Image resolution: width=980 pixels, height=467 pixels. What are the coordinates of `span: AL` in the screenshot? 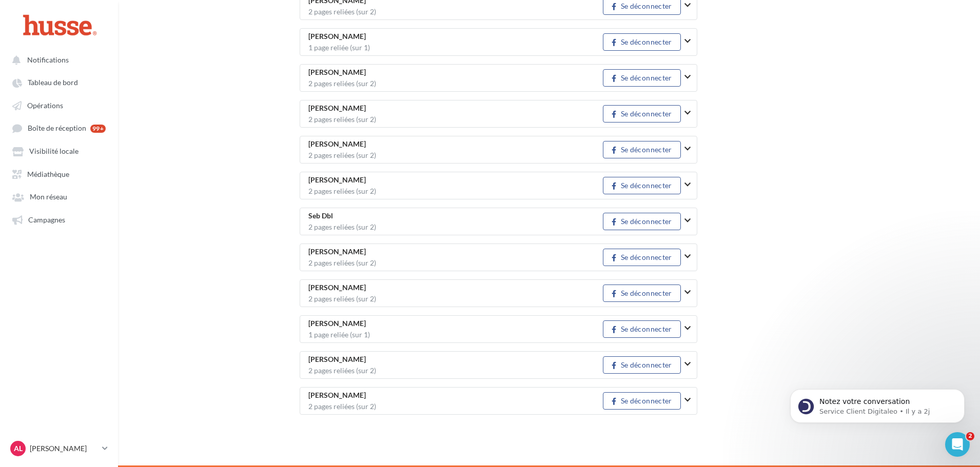 It's located at (18, 449).